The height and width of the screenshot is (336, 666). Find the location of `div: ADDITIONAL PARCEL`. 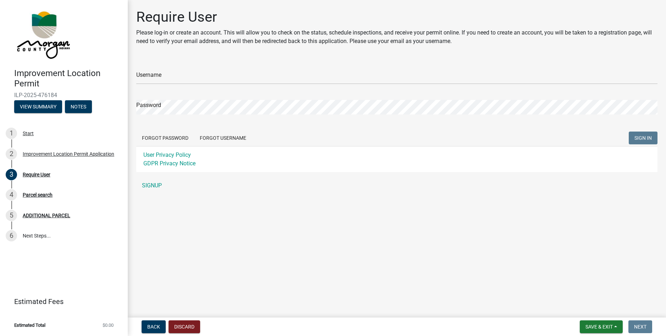

div: ADDITIONAL PARCEL is located at coordinates (47, 215).